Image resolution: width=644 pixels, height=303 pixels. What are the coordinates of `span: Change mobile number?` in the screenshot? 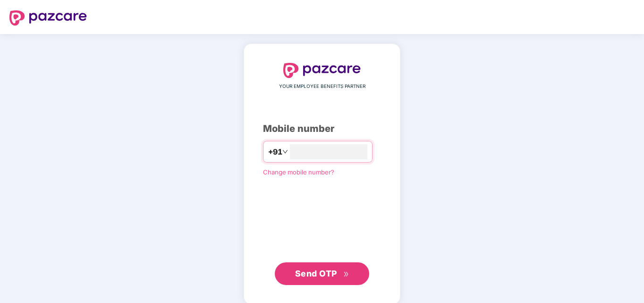 It's located at (298, 172).